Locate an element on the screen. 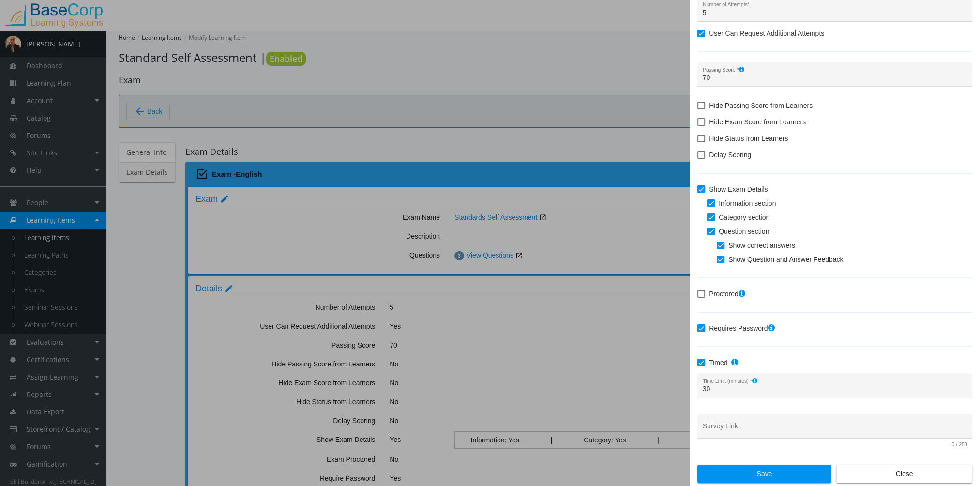 This screenshot has width=980, height=486. span: Proctored is located at coordinates (727, 293).